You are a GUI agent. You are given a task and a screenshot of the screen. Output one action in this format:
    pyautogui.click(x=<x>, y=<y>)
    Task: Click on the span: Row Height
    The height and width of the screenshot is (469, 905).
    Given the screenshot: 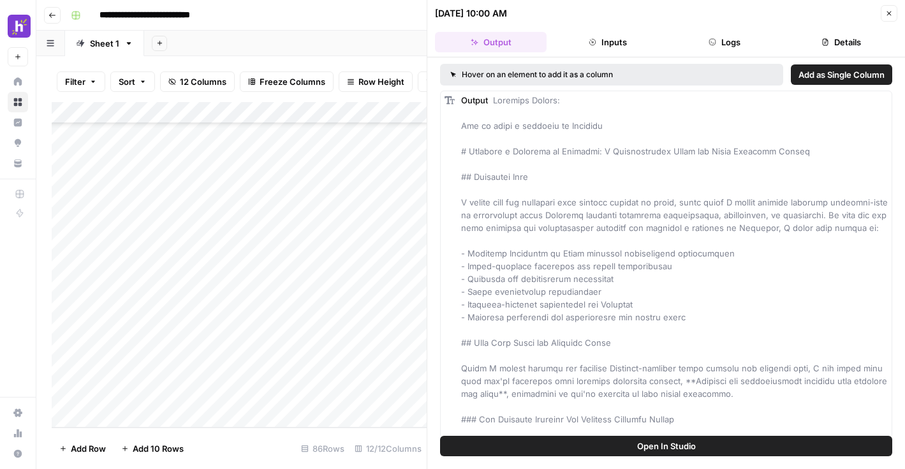 What is the action you would take?
    pyautogui.click(x=381, y=82)
    